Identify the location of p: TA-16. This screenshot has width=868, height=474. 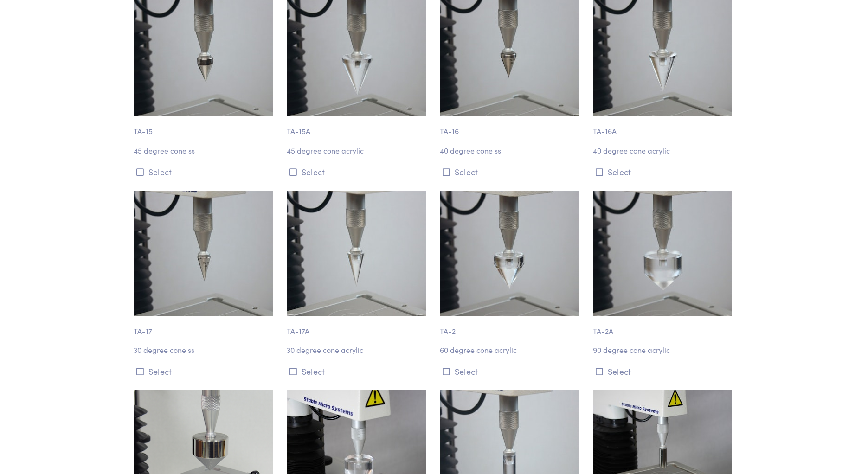
(511, 126).